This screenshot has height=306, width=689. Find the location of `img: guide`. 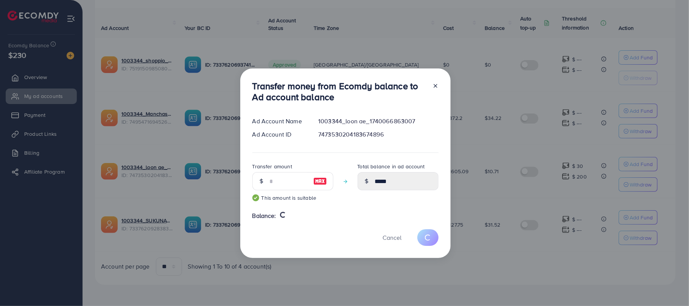

img: guide is located at coordinates (256, 198).